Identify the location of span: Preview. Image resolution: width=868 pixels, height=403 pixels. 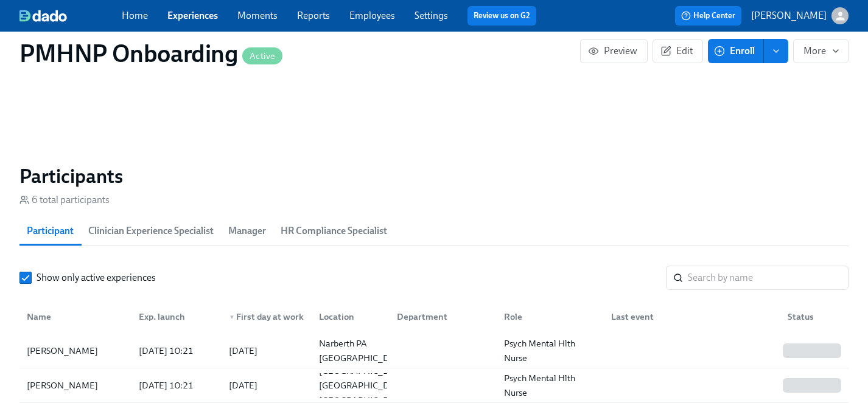
(613, 51).